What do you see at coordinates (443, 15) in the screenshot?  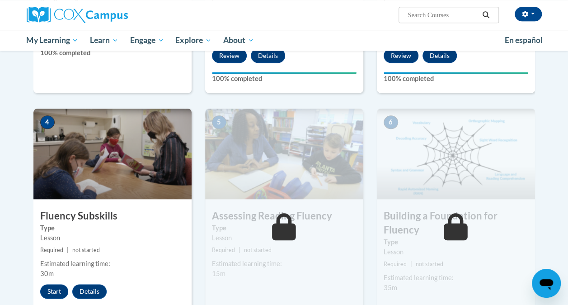 I see `input: Search Courses` at bounding box center [443, 15].